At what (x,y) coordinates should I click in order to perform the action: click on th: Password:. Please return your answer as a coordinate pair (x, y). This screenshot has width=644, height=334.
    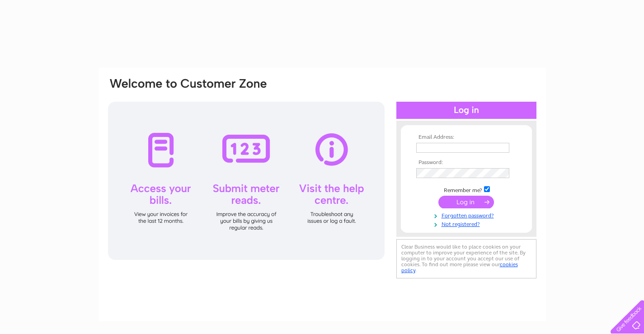
    Looking at the image, I should click on (466, 163).